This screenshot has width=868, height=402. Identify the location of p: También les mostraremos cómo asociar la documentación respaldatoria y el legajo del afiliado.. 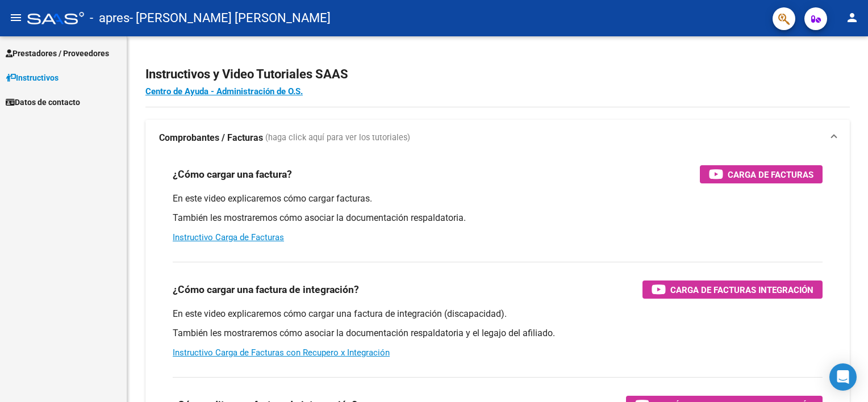
(497, 333).